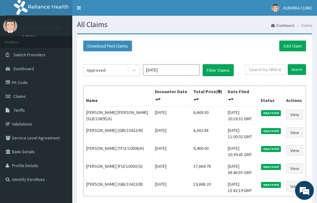  I want to click on th: Date Filed, so click(242, 96).